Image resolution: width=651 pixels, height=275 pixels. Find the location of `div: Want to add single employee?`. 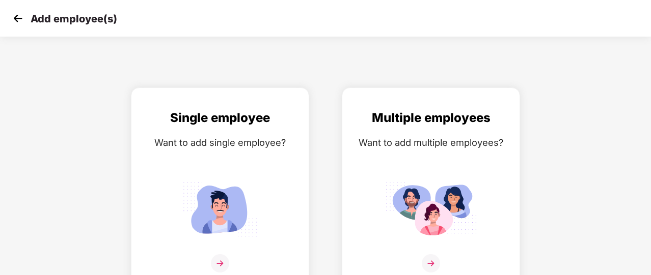

div: Want to add single employee? is located at coordinates (220, 143).